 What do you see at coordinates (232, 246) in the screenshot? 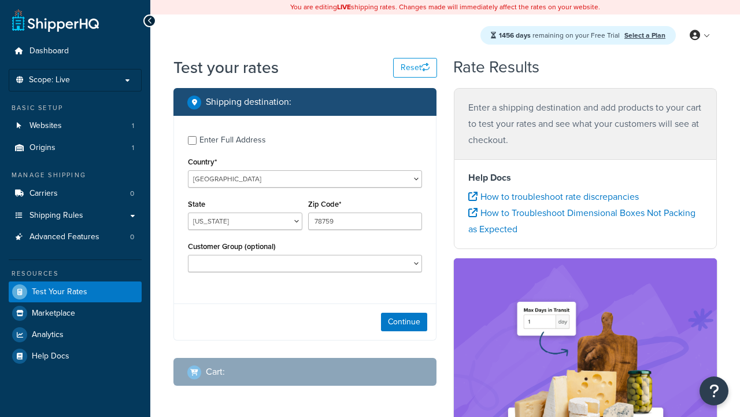
I see `label: Customer Group (optional)` at bounding box center [232, 246].